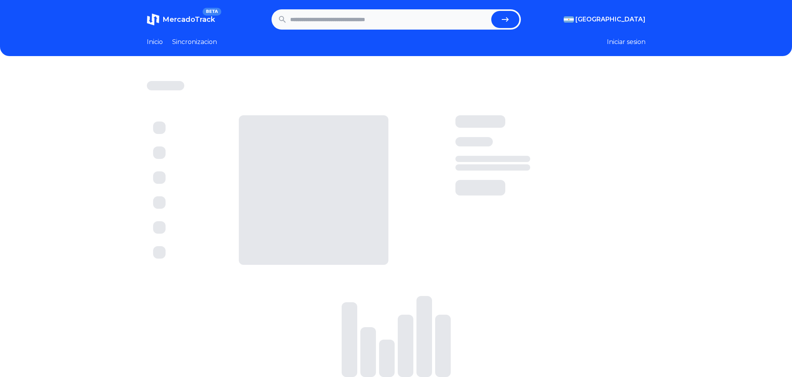 The image size is (792, 377). Describe the element at coordinates (626, 42) in the screenshot. I see `button: Iniciar sesion` at that location.